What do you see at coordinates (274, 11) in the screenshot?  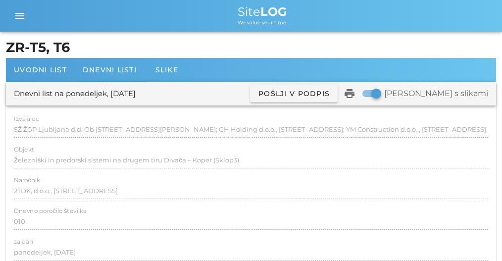 I see `b: LOG` at bounding box center [274, 11].